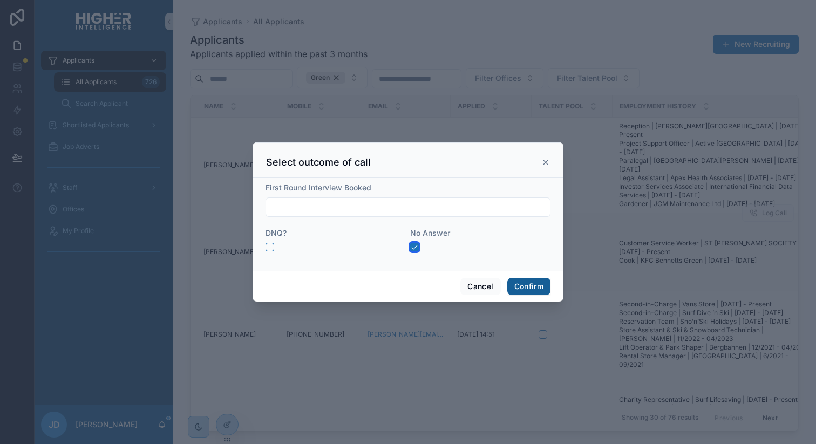 This screenshot has height=444, width=816. Describe the element at coordinates (529, 286) in the screenshot. I see `button: Confirm` at that location.